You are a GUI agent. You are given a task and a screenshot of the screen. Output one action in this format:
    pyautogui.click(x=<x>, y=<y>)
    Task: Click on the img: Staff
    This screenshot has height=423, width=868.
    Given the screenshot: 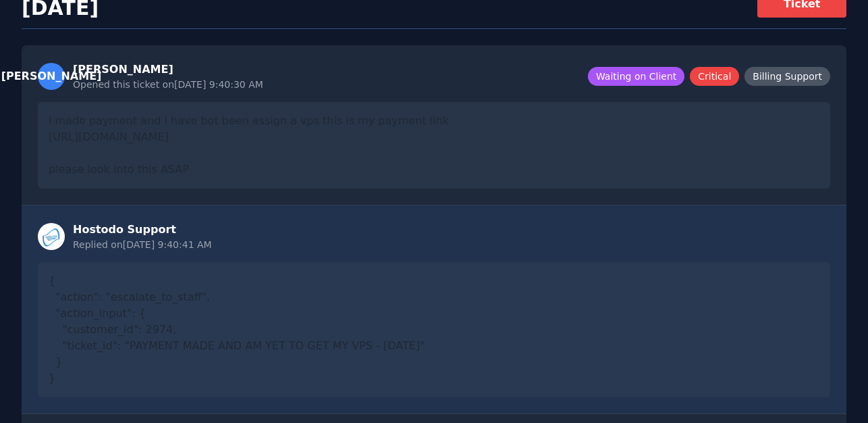 What is the action you would take?
    pyautogui.click(x=51, y=236)
    